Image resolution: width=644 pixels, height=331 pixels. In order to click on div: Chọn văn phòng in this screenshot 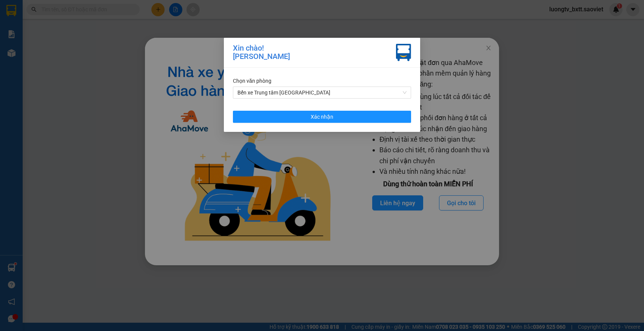, I will do `click(322, 81)`.